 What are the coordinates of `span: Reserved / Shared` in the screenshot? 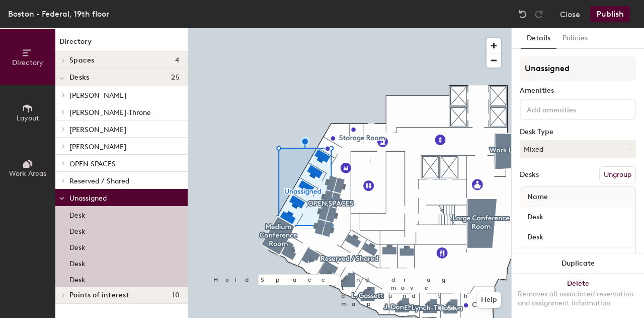 It's located at (99, 181).